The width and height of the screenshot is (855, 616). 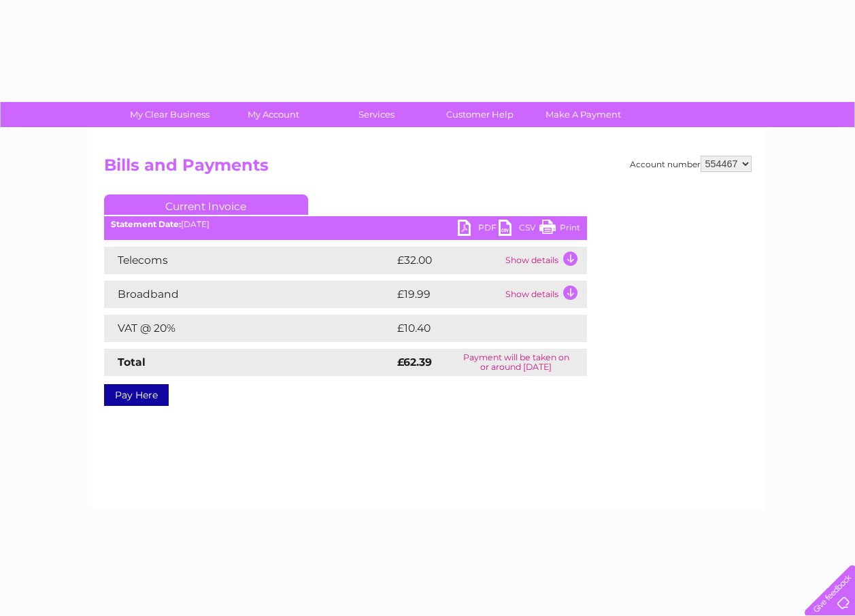 What do you see at coordinates (131, 362) in the screenshot?
I see `strong: Total` at bounding box center [131, 362].